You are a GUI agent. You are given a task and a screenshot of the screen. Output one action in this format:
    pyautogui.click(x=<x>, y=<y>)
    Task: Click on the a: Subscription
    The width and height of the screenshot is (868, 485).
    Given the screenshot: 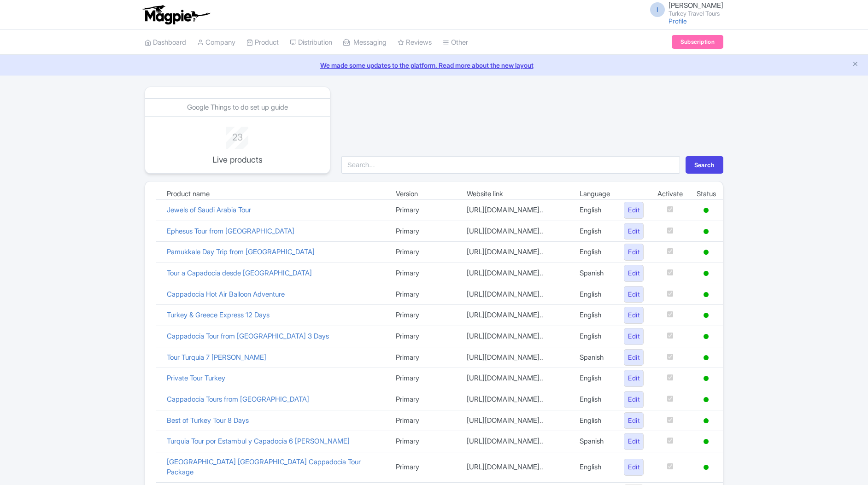 What is the action you would take?
    pyautogui.click(x=698, y=42)
    